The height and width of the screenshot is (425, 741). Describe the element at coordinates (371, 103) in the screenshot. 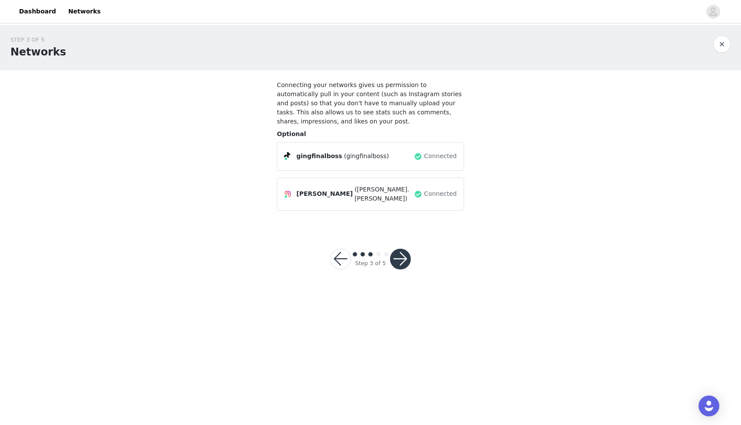

I see `h4: Connecting your networks gives us permission to automatically pull in your content (such as Insta...` at that location.